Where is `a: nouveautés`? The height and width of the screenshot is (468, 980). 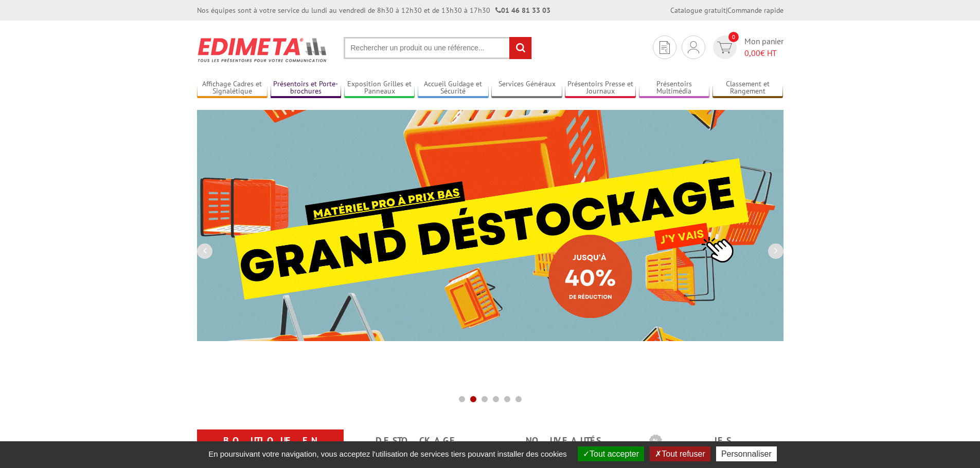
a: nouveautés is located at coordinates (564, 441).